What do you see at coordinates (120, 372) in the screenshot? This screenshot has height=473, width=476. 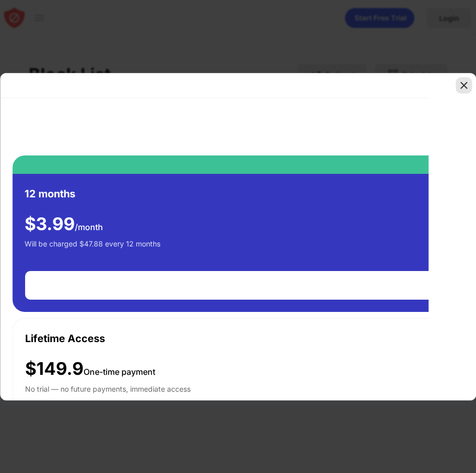 I see `span: One-time payment` at bounding box center [120, 372].